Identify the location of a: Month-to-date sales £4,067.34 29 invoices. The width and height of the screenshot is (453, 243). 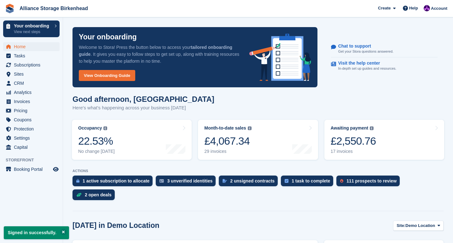
(258, 140).